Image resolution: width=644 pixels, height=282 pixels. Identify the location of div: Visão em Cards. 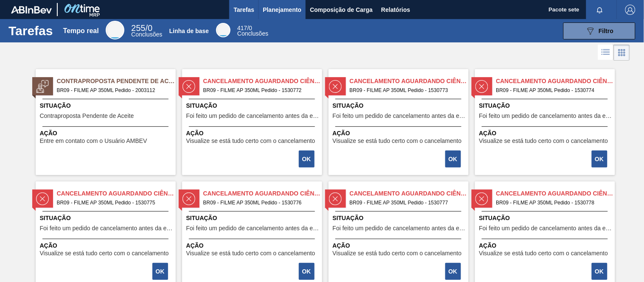
(622, 53).